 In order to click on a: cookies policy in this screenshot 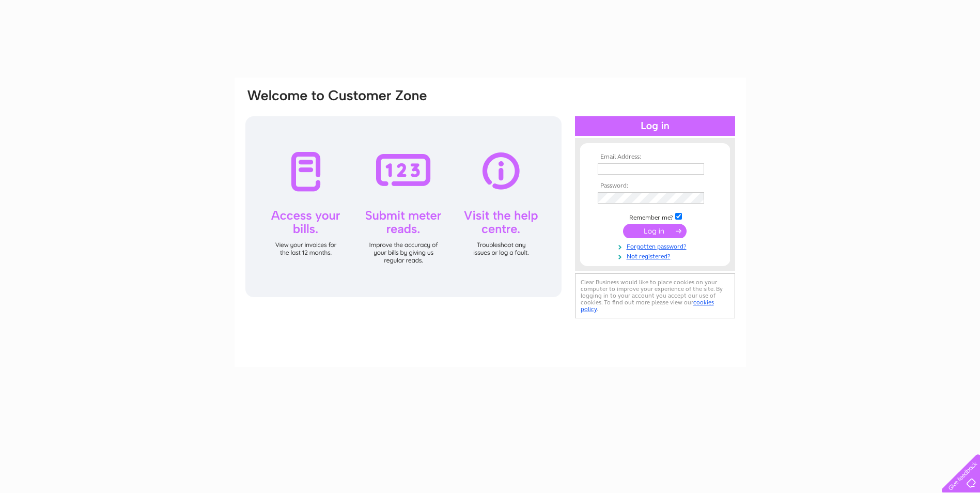, I will do `click(648, 306)`.